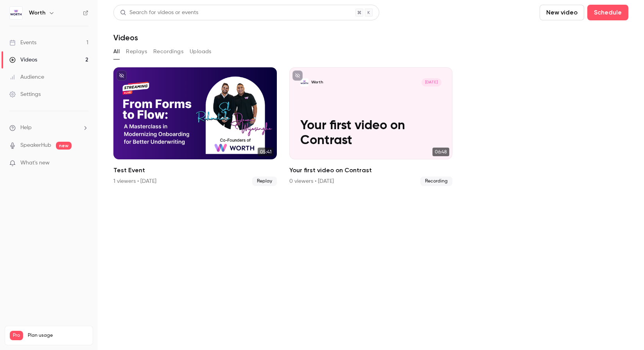  What do you see at coordinates (63, 146) in the screenshot?
I see `span: new` at bounding box center [63, 146].